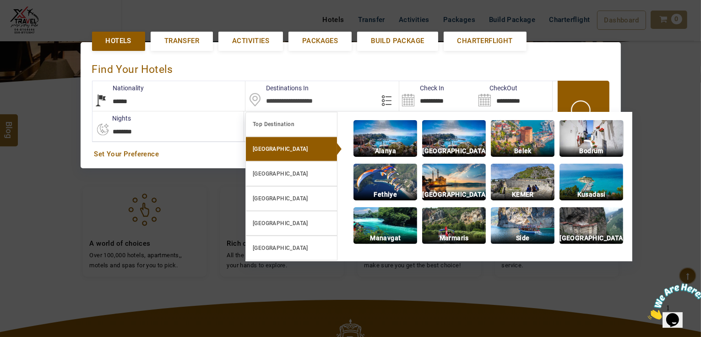  What do you see at coordinates (591, 194) in the screenshot?
I see `p: Kusadasi` at bounding box center [591, 194].